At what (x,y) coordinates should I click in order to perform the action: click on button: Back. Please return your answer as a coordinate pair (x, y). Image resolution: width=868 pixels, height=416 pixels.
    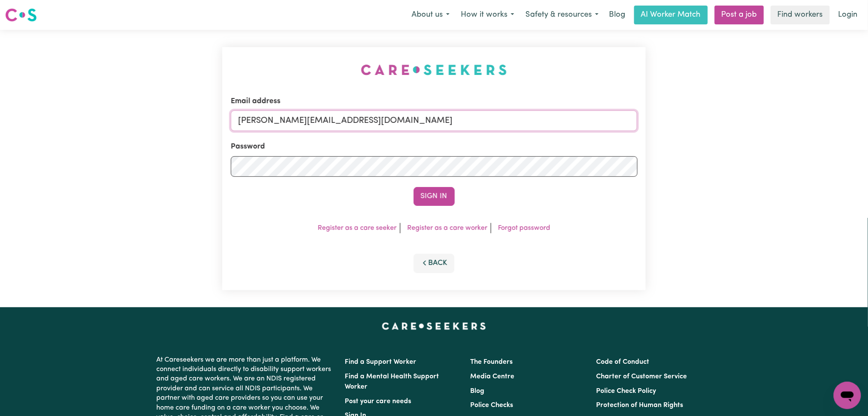
    Looking at the image, I should click on (434, 263).